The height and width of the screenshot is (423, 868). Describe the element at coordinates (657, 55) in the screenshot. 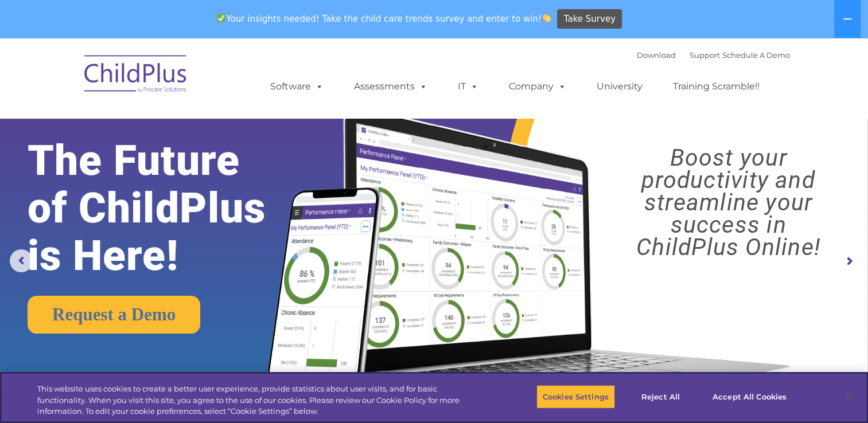

I see `a: Download` at that location.